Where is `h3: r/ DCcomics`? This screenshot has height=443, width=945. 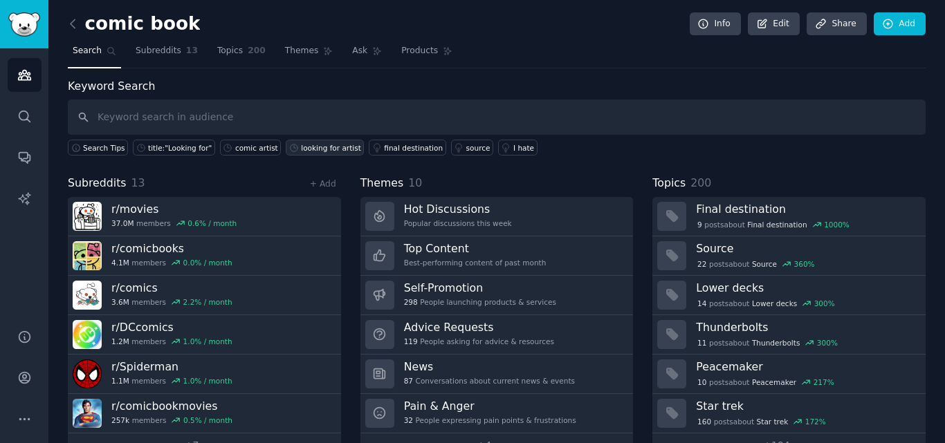
h3: r/ DCcomics is located at coordinates (172, 327).